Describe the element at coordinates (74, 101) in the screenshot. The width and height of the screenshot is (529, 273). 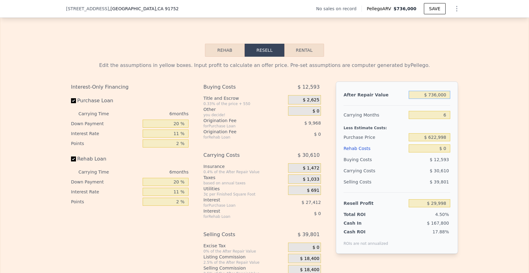
I see `input: Purchase Loan` at that location.